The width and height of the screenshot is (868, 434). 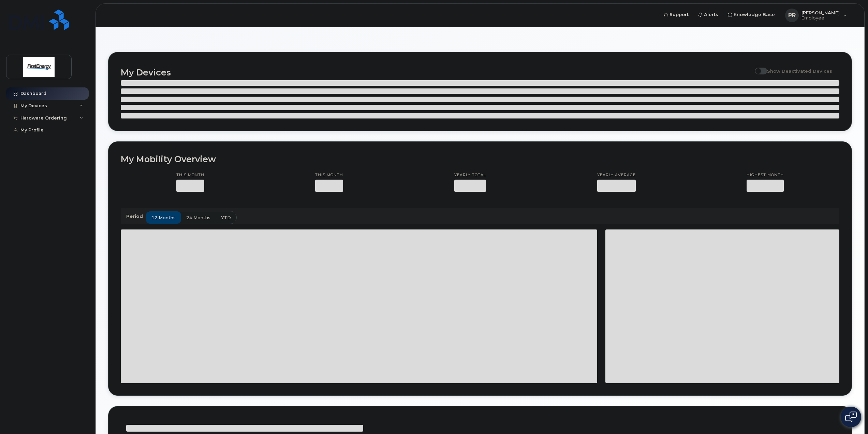 What do you see at coordinates (851, 417) in the screenshot?
I see `img: Open chat` at bounding box center [851, 417].